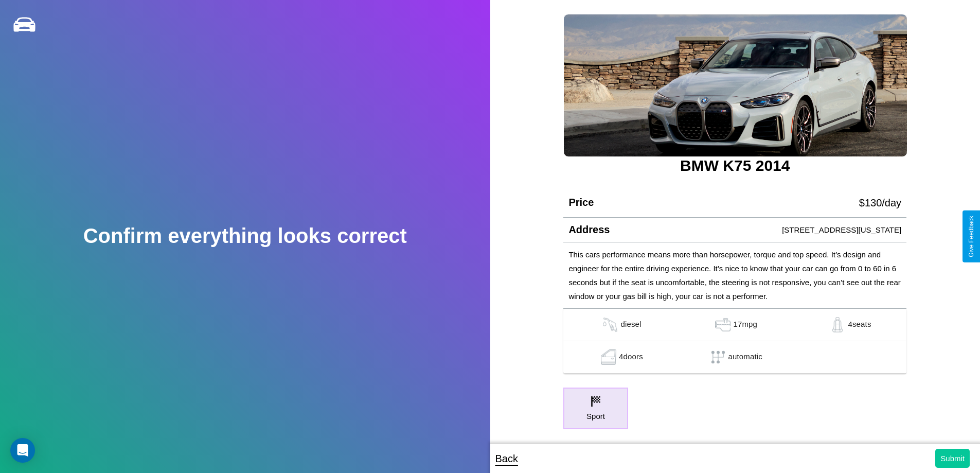  I want to click on p: This cars performance means more than horsepower, torque and top speed. It’s design and engineer ..., so click(735, 275).